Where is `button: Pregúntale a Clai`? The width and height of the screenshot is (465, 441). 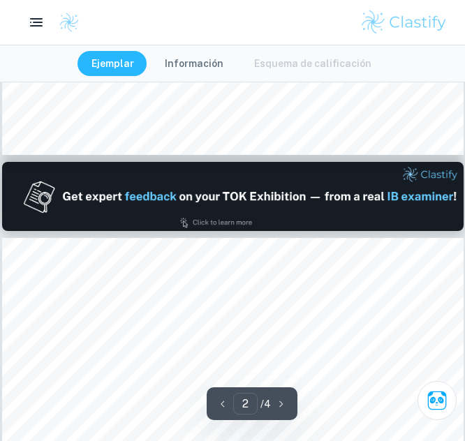 button: Pregúntale a Clai is located at coordinates (437, 401).